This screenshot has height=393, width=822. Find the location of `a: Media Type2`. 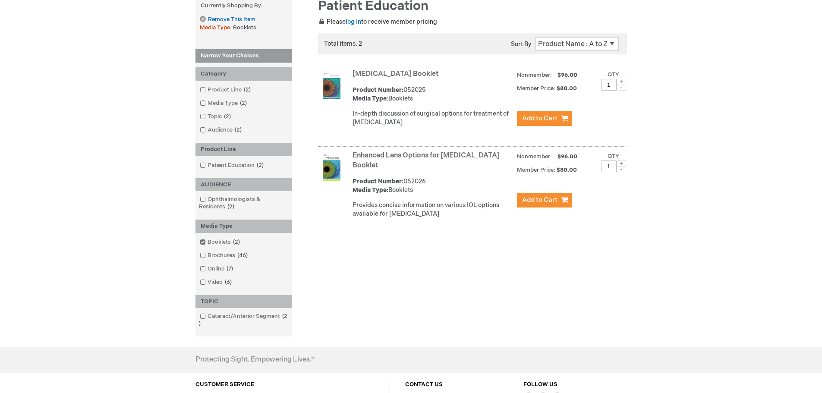

a: Media Type2 is located at coordinates (224, 103).